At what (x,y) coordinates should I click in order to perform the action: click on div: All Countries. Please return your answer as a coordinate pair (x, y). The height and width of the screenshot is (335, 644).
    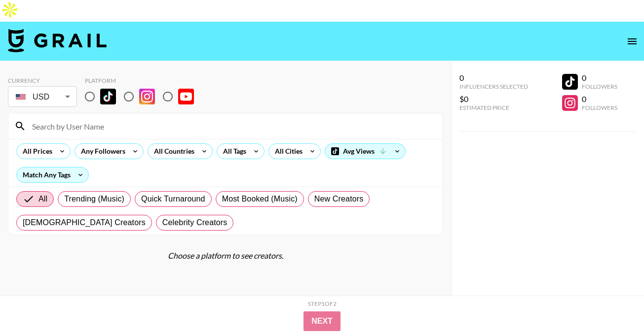
    Looking at the image, I should click on (172, 152).